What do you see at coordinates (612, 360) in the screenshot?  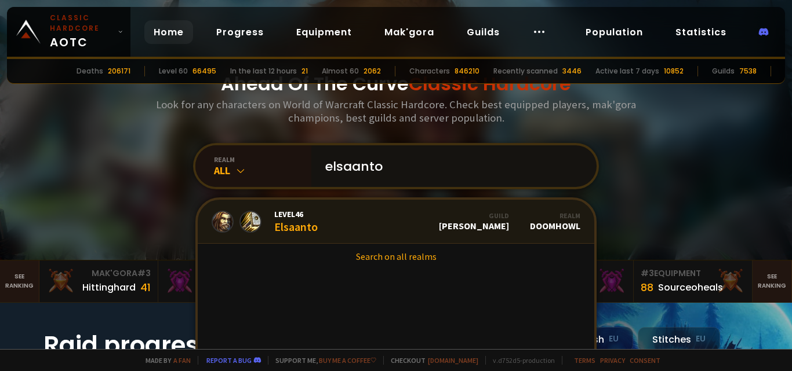 I see `a: Privacy` at bounding box center [612, 360].